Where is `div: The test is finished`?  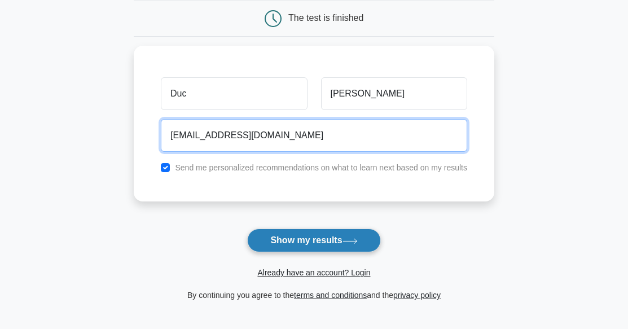
div: The test is finished is located at coordinates (325, 18).